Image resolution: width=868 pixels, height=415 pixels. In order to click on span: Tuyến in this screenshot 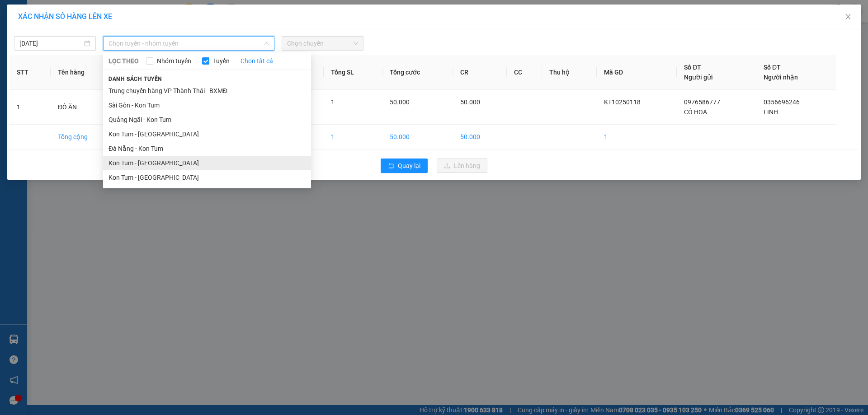, I will do `click(221, 61)`.